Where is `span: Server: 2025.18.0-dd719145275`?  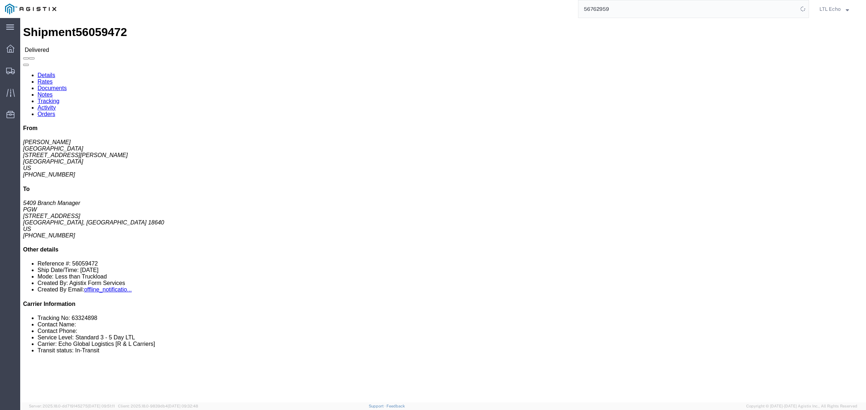 span: Server: 2025.18.0-dd719145275 is located at coordinates (72, 406).